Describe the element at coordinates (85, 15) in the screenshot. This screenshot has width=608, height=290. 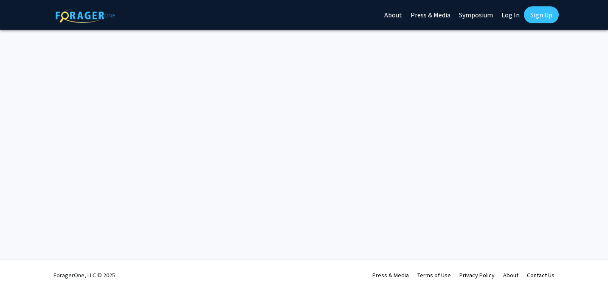
I see `img: ForagerOne Logo` at that location.